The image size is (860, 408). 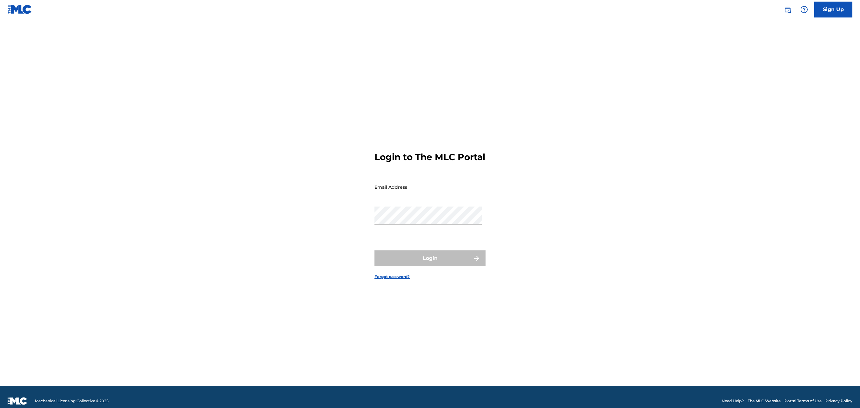 I want to click on span: Mechanical Licensing Collective © 2025, so click(x=72, y=401).